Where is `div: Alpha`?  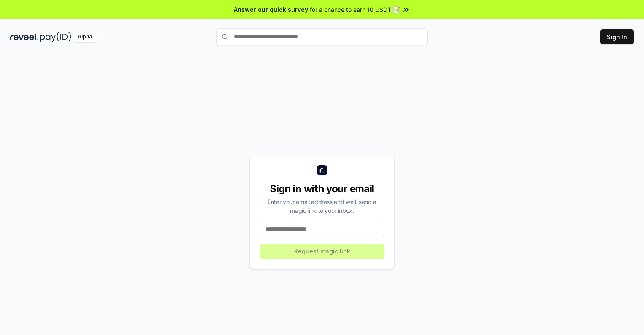
div: Alpha is located at coordinates (85, 37).